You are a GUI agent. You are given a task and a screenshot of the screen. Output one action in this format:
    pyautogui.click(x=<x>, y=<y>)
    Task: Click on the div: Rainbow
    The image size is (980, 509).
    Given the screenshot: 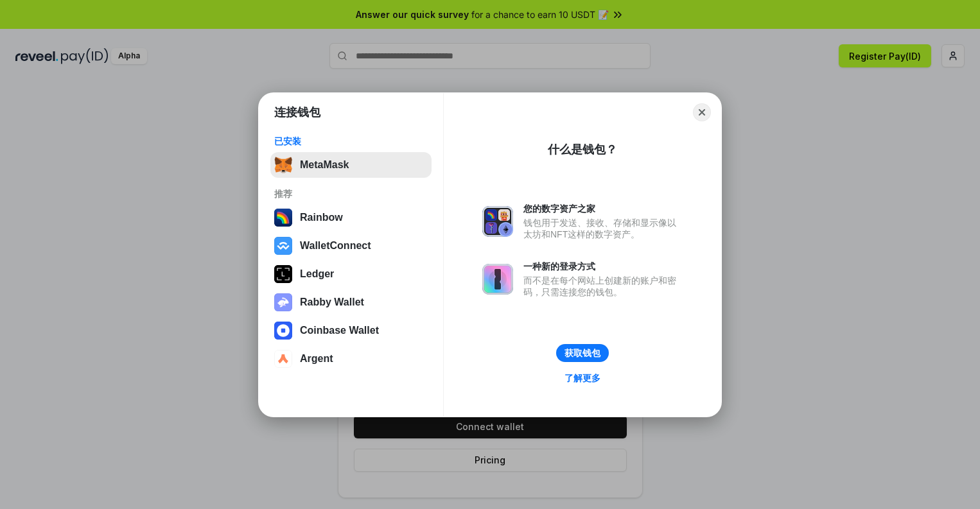 What is the action you would take?
    pyautogui.click(x=321, y=218)
    